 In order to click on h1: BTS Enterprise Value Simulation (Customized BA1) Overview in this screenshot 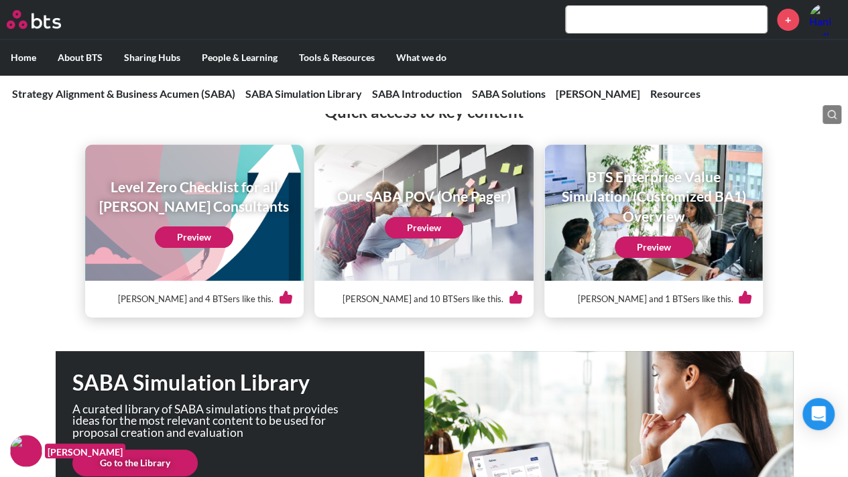, I will do `click(654, 196)`.